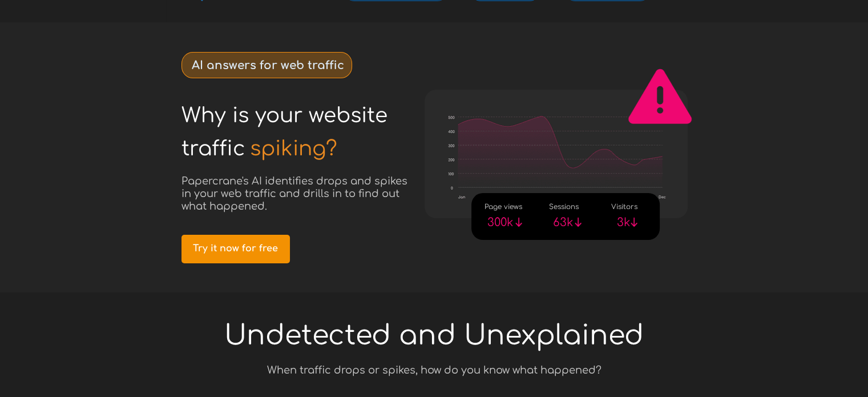  I want to click on span: Page views, so click(503, 207).